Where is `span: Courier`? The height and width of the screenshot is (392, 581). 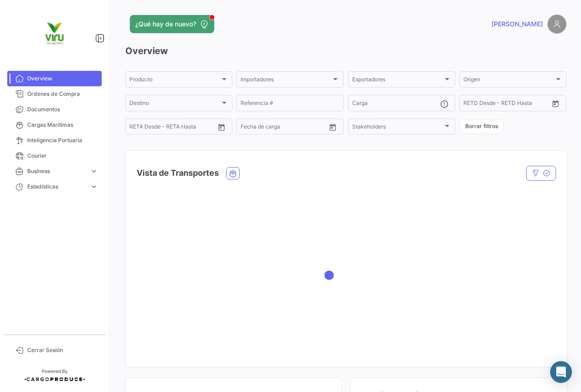 span: Courier is located at coordinates (62, 156).